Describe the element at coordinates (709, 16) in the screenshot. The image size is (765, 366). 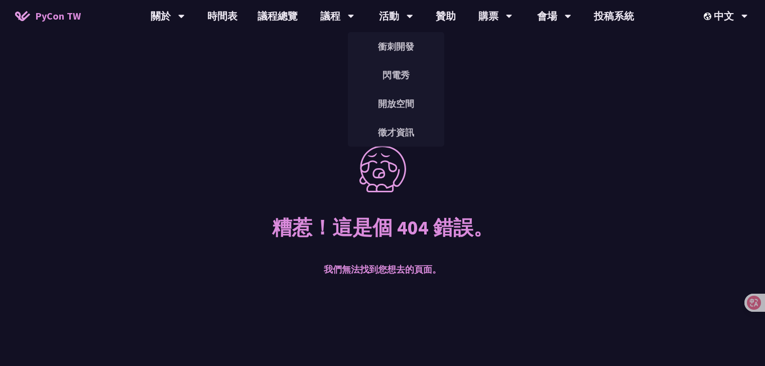
I see `img: Locale Icon` at that location.